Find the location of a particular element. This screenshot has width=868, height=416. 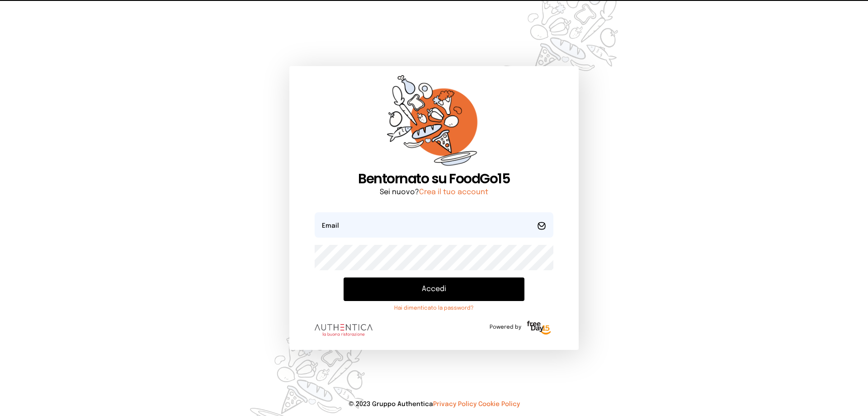

a: Crea il tuo account is located at coordinates (454, 192).